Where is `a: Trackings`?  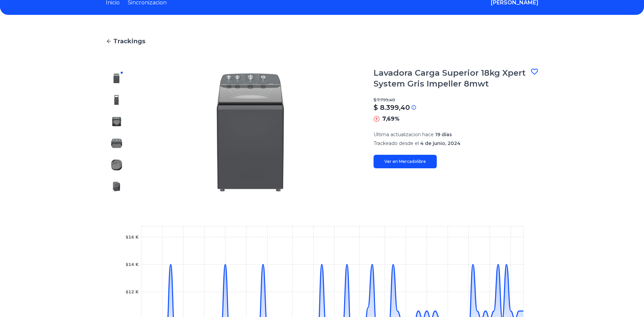 a: Trackings is located at coordinates (322, 41).